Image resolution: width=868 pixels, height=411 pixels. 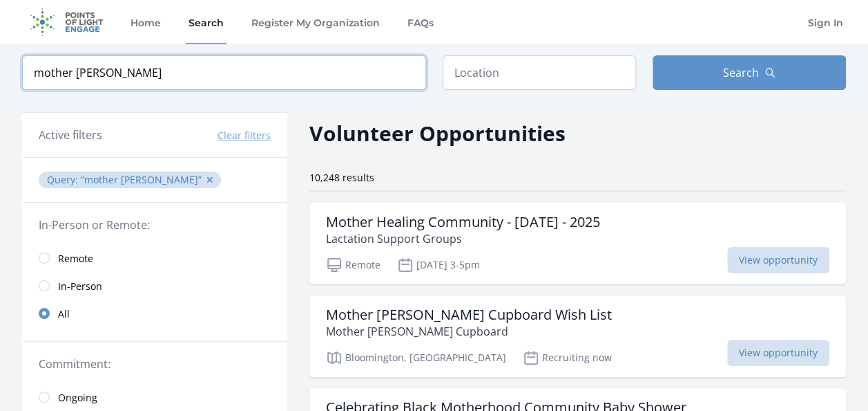 What do you see at coordinates (224, 73) in the screenshot?
I see `input: Keyword` at bounding box center [224, 73].